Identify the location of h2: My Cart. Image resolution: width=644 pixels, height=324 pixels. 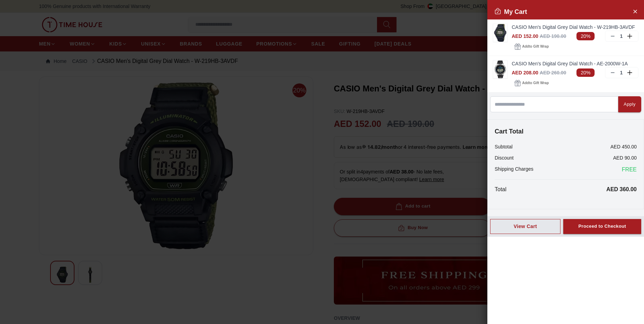
(510, 12).